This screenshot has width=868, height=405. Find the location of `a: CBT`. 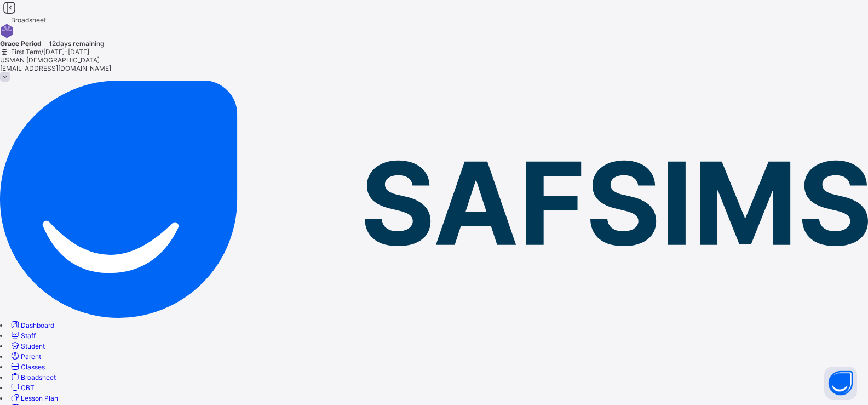

a: CBT is located at coordinates (22, 387).